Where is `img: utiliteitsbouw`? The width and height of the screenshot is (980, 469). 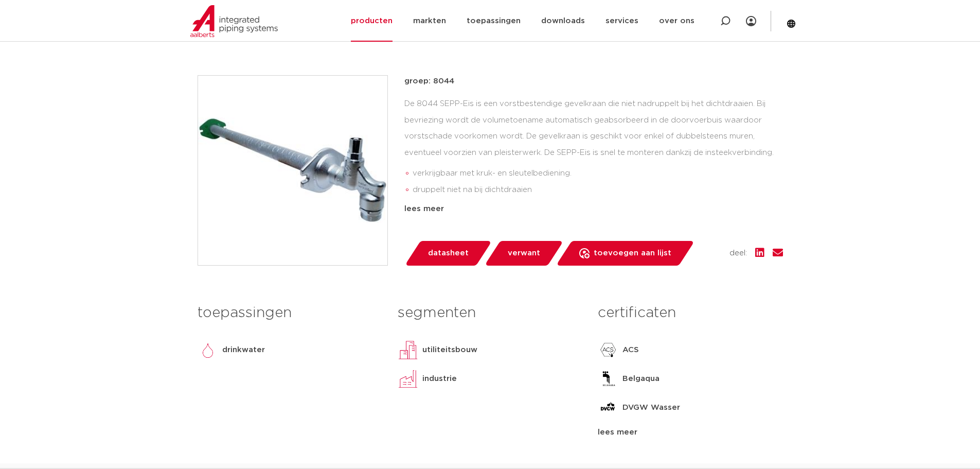 img: utiliteitsbouw is located at coordinates (408, 350).